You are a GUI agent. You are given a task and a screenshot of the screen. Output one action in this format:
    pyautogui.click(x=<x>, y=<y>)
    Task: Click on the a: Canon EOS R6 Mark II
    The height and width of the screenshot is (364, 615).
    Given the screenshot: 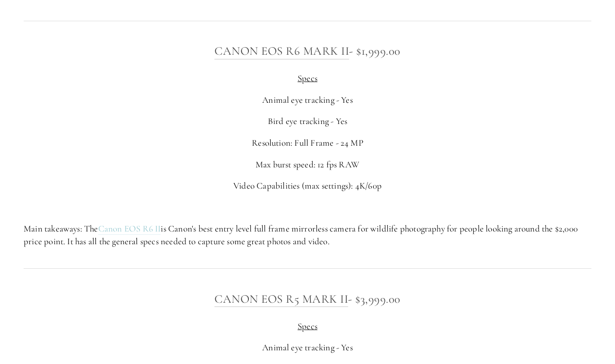 What is the action you would take?
    pyautogui.click(x=281, y=51)
    